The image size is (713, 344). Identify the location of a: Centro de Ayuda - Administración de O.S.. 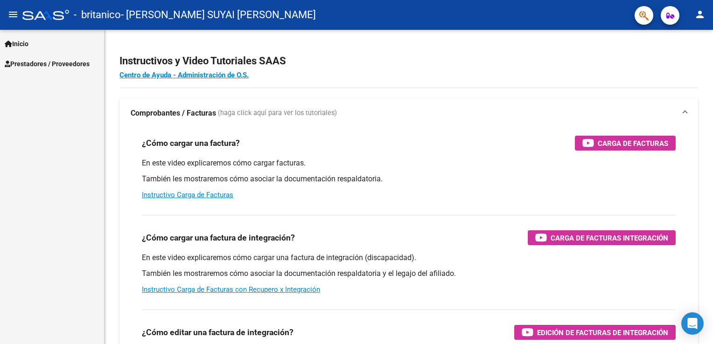
(184, 75).